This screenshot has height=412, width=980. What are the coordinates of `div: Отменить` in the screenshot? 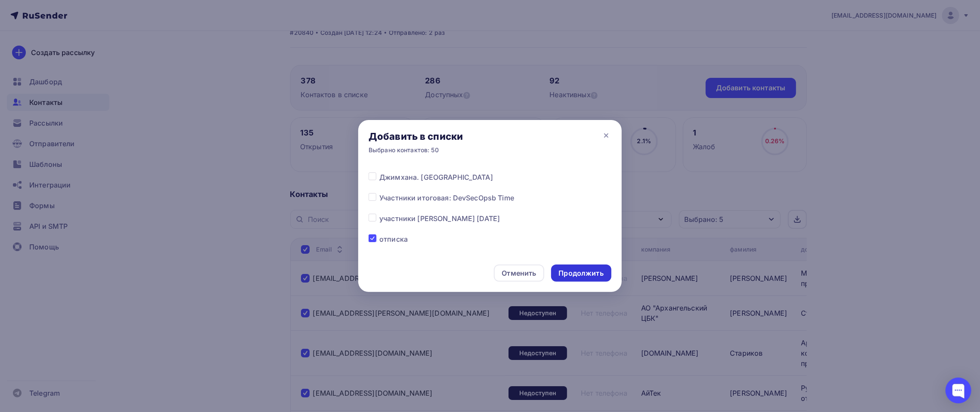 It's located at (518, 273).